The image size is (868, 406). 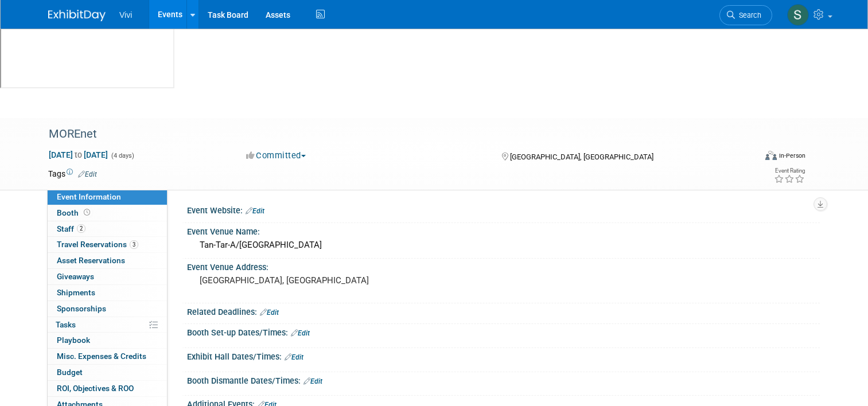 I want to click on div: Event Venue Name:, so click(x=503, y=230).